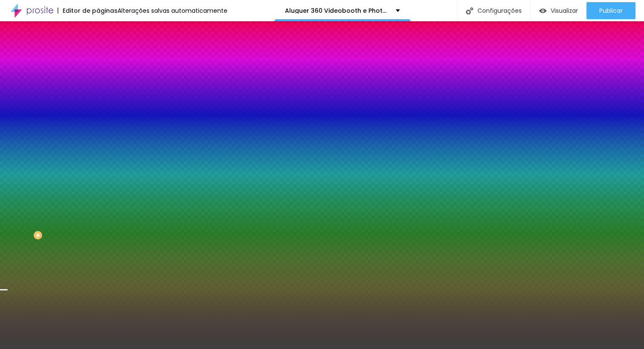 The width and height of the screenshot is (644, 349). Describe the element at coordinates (87, 10) in the screenshot. I see `div: Editor de páginas` at that location.